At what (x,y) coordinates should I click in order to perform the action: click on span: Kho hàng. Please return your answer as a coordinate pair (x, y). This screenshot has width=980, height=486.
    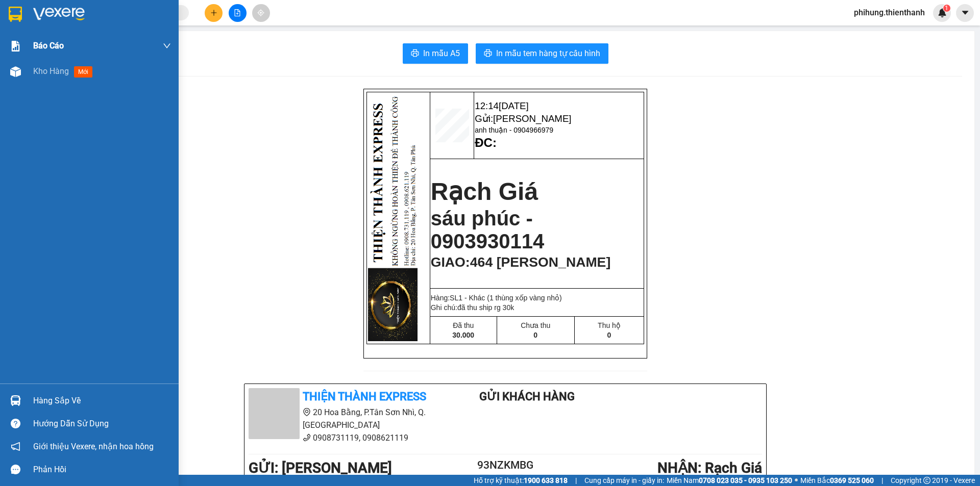
    Looking at the image, I should click on (51, 71).